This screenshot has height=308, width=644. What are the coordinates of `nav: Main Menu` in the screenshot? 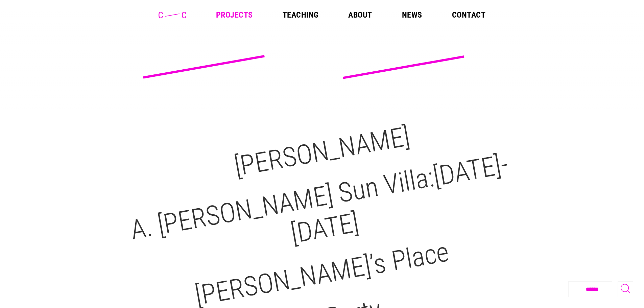 It's located at (351, 15).